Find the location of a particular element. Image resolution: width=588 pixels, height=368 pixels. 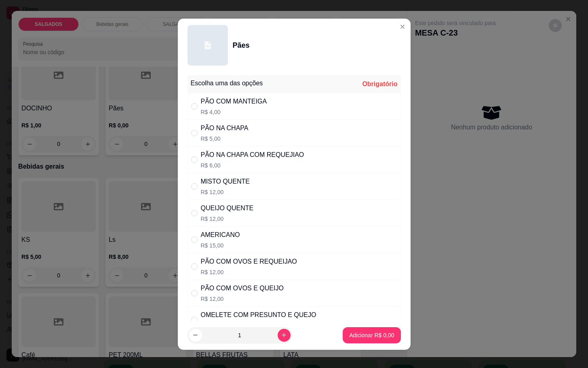

div: MISTO QUENTE is located at coordinates (225, 182).